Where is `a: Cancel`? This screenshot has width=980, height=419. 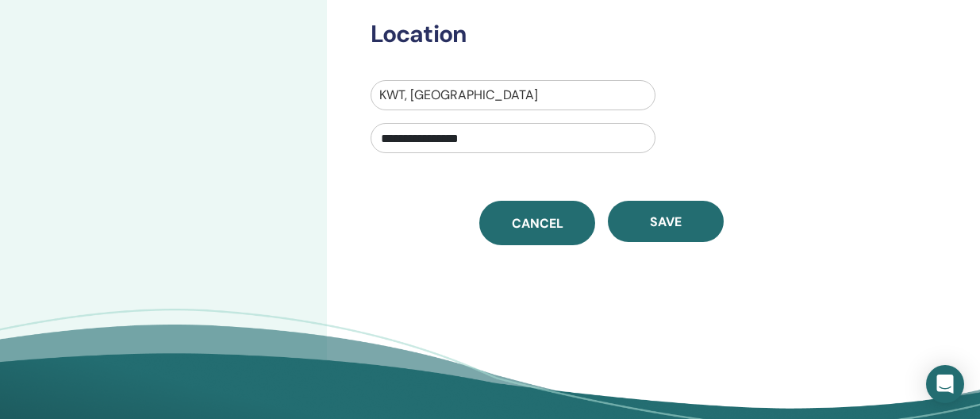 a: Cancel is located at coordinates (538, 223).